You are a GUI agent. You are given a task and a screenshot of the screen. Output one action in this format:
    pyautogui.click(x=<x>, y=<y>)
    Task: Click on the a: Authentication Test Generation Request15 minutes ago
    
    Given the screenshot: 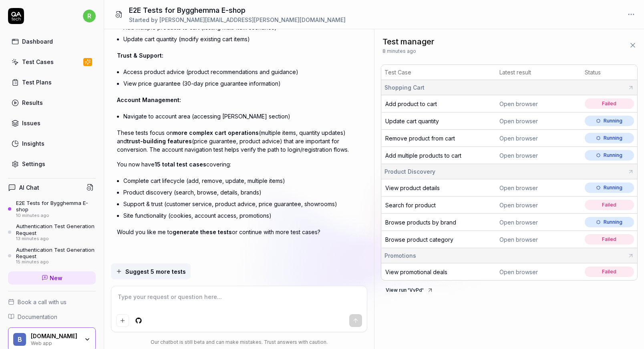 What is the action you would take?
    pyautogui.click(x=51, y=256)
    